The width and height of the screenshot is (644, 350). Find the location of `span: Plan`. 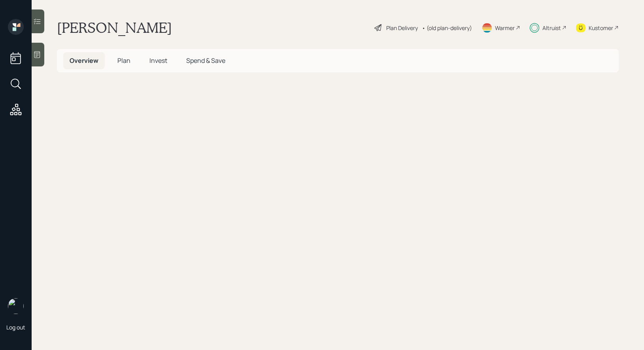

span: Plan is located at coordinates (123, 60).